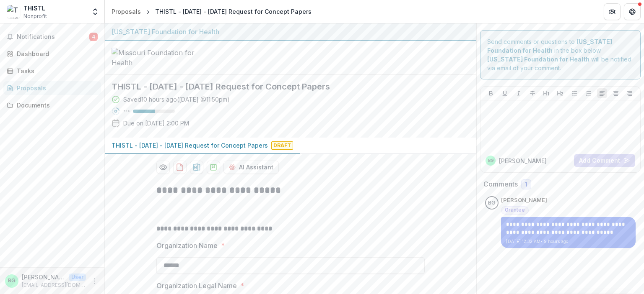  I want to click on span: Grantee, so click(514, 210).